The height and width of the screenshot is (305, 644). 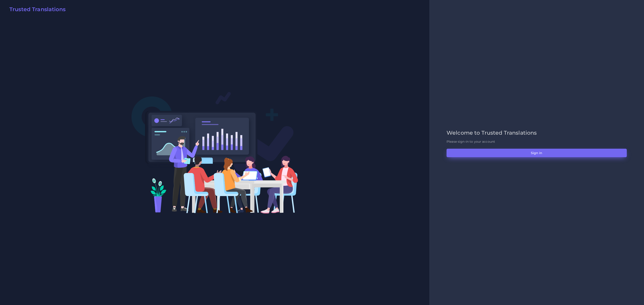 What do you see at coordinates (36, 10) in the screenshot?
I see `a: Trusted Translations` at bounding box center [36, 10].